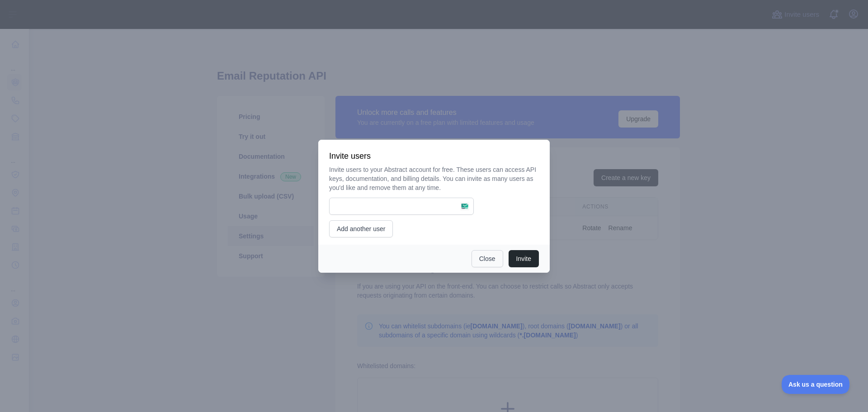 The height and width of the screenshot is (412, 868). Describe the element at coordinates (434, 179) in the screenshot. I see `p: Invite users to your Abstract account for free. These users can access API keys, documentation, a...` at that location.